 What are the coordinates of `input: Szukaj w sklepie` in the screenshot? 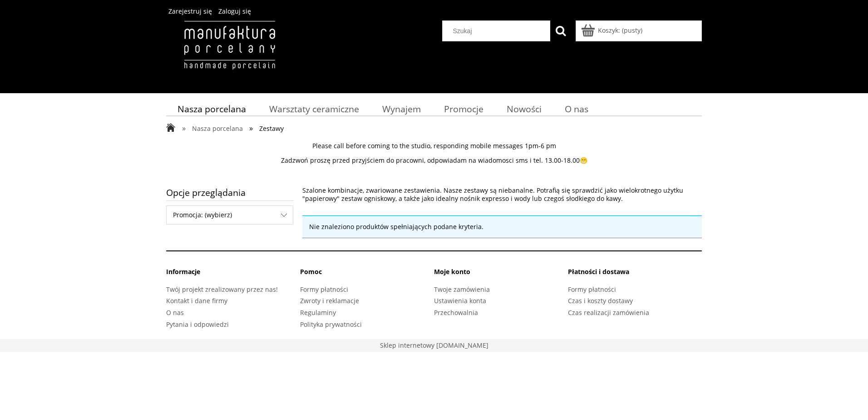 It's located at (499, 31).